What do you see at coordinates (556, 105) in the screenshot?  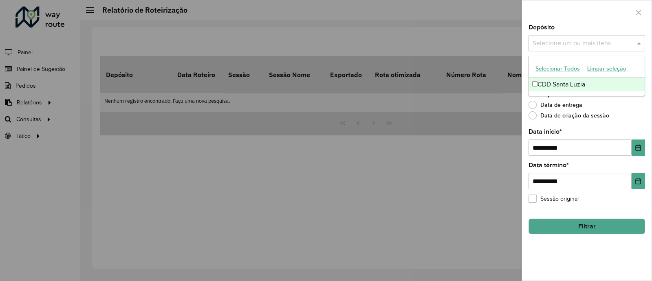 I see `label: Data de entrega` at bounding box center [556, 105].